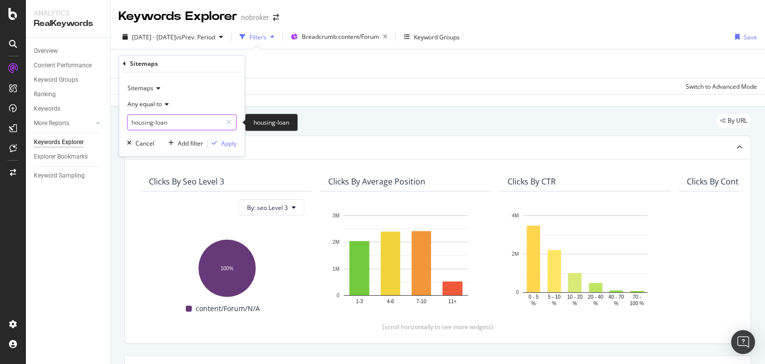 The image size is (765, 364). Describe the element at coordinates (438, 326) in the screenshot. I see `div: (scroll horizontally to see more widgets)` at that location.